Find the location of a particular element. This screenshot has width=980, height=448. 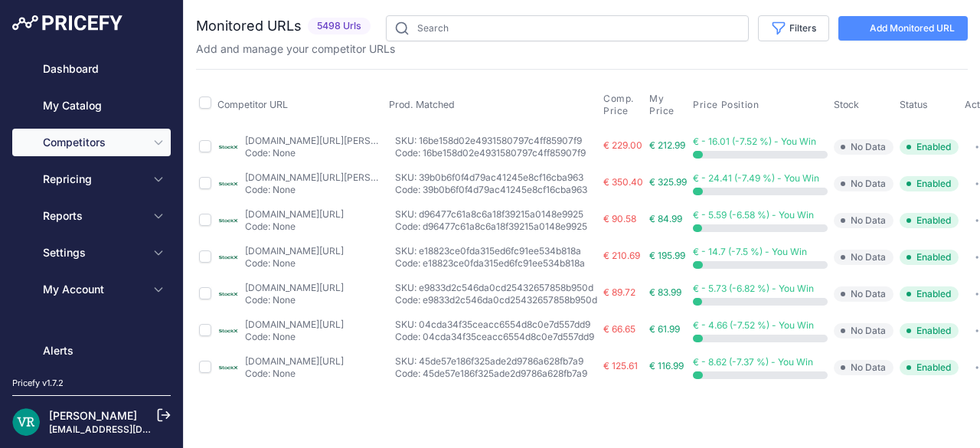

span: € 61.99 is located at coordinates (664, 329).